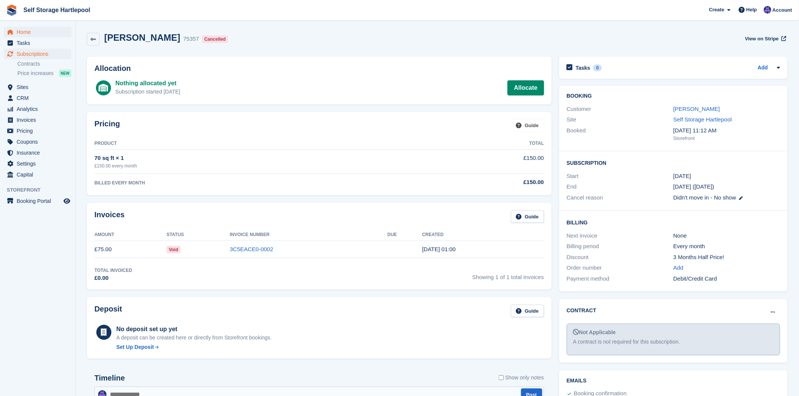 The image size is (799, 396). What do you see at coordinates (39, 54) in the screenshot?
I see `span: Subscriptions` at bounding box center [39, 54].